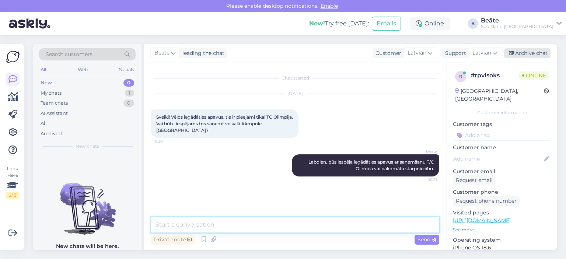  I want to click on span: 10:21, so click(423, 179).